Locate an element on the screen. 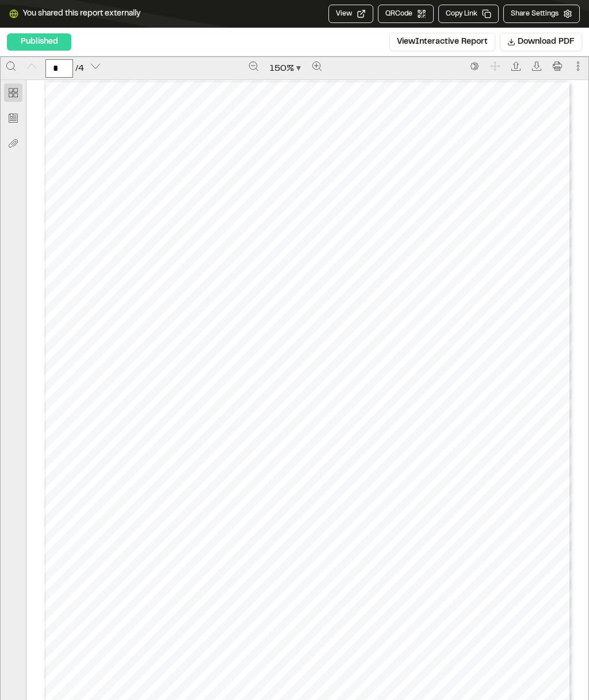  button: Zoom document is located at coordinates (285, 68).